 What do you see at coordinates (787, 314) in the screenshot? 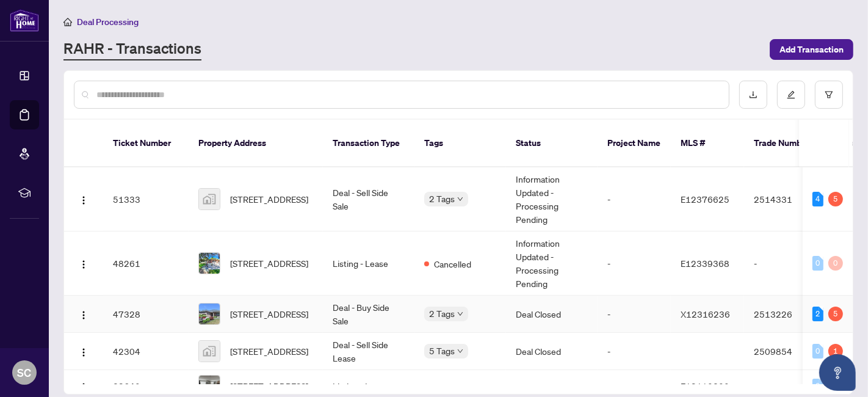
I see `td: 2513226` at bounding box center [787, 314].